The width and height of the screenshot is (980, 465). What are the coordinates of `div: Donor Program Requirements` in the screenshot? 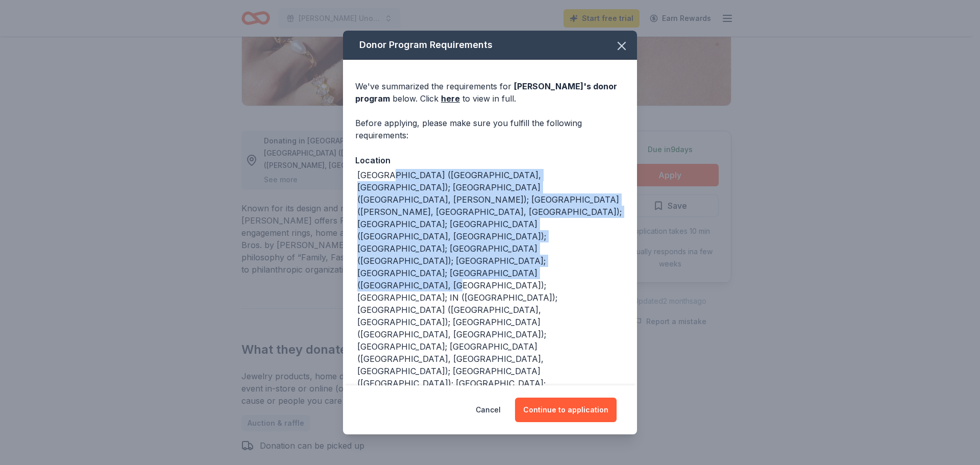 It's located at (490, 45).